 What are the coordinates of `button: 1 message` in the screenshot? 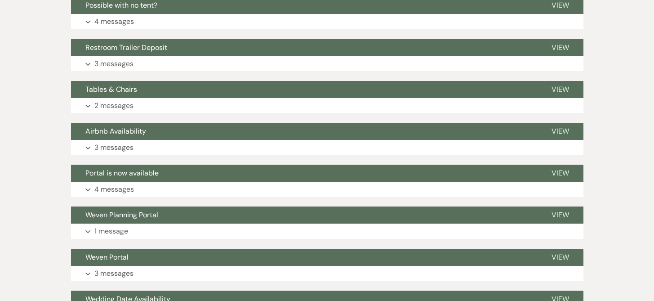 It's located at (327, 231).